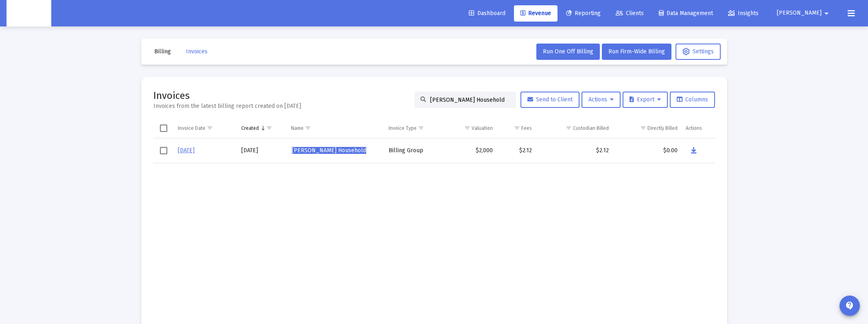 The width and height of the screenshot is (868, 324). I want to click on span: Invoices, so click(197, 51).